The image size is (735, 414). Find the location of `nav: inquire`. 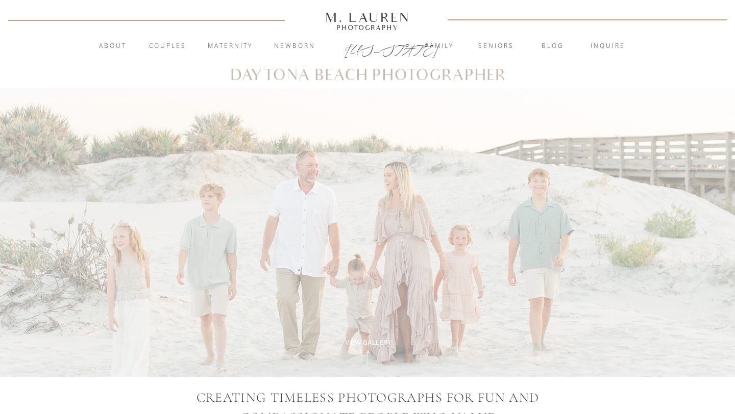

nav: inquire is located at coordinates (608, 46).